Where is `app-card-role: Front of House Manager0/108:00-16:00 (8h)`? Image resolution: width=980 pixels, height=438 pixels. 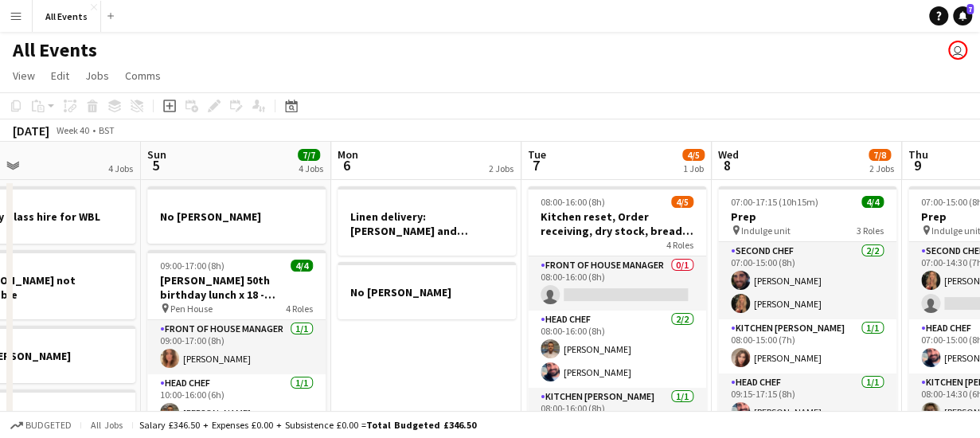 app-card-role: Front of House Manager0/108:00-16:00 (8h) is located at coordinates (617, 284).